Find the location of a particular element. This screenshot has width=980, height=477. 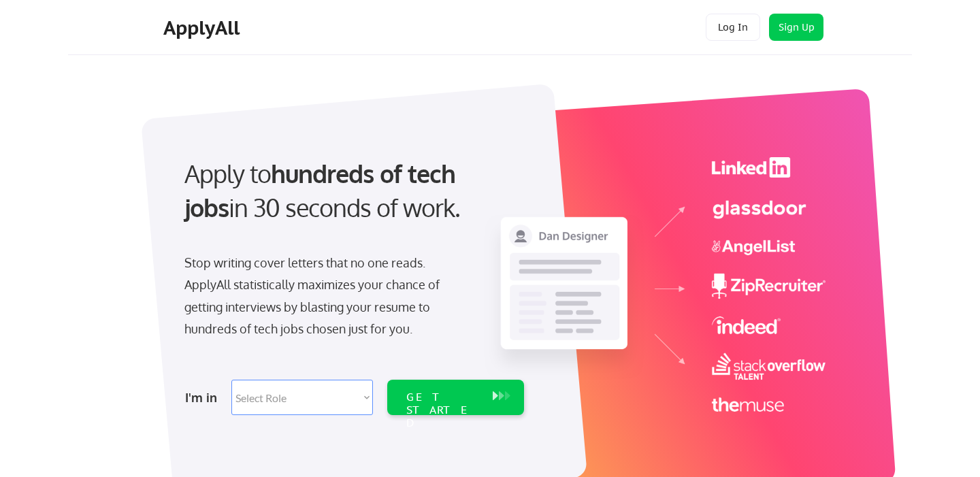

div: ApplyAll is located at coordinates (204, 28).